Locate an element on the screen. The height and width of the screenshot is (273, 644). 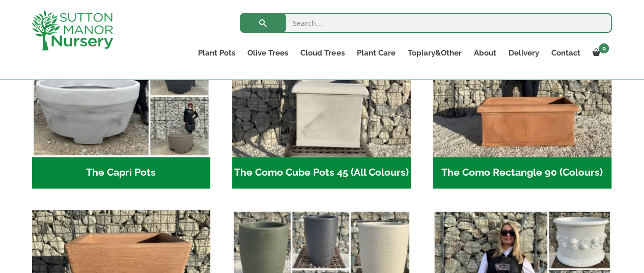
h2: The Capri Pots is located at coordinates (121, 173).